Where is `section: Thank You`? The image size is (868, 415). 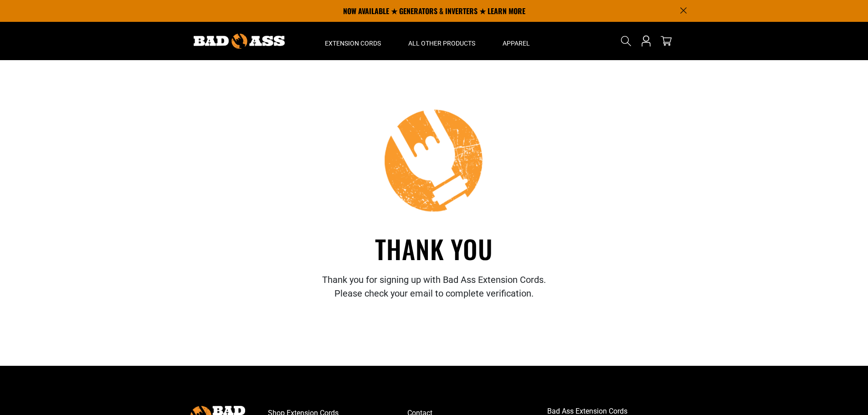 section: Thank You is located at coordinates (434, 213).